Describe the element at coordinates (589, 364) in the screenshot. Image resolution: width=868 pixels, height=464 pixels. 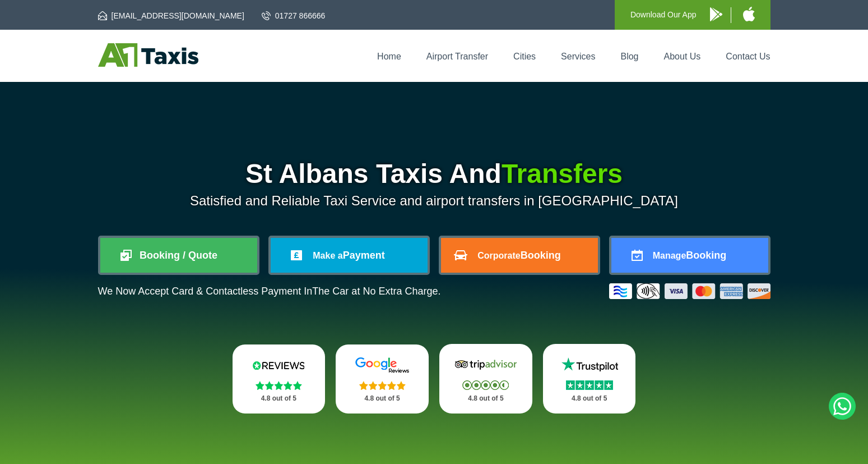
I see `img: Trustpilot` at that location.